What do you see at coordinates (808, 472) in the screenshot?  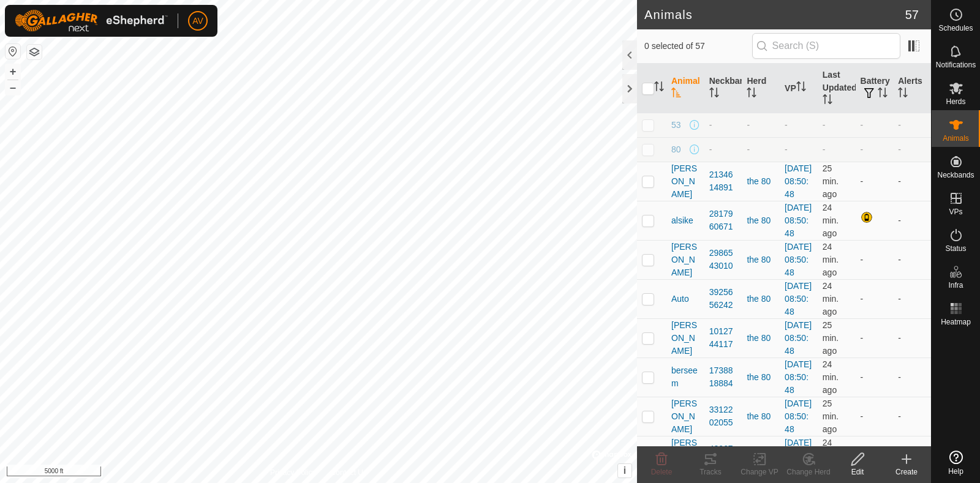 I see `div: Change Herd` at bounding box center [808, 472].